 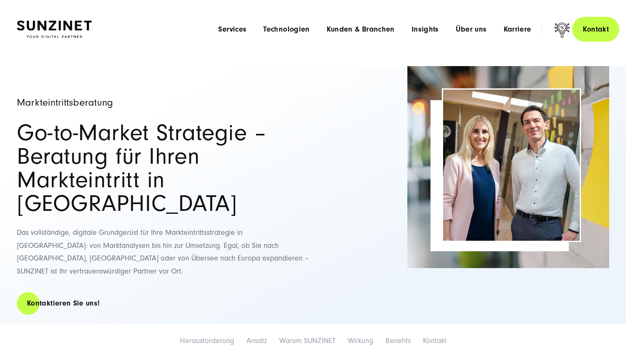 What do you see at coordinates (518, 29) in the screenshot?
I see `a: Karriere` at bounding box center [518, 29].